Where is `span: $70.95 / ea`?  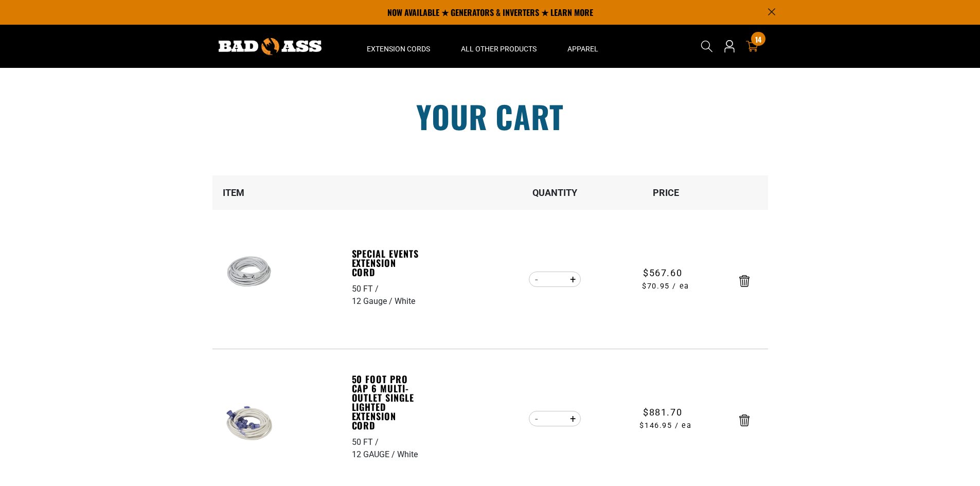
span: $70.95 / ea is located at coordinates (666, 287).